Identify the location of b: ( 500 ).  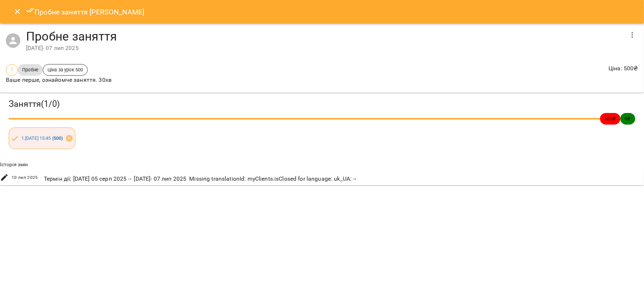
(58, 138).